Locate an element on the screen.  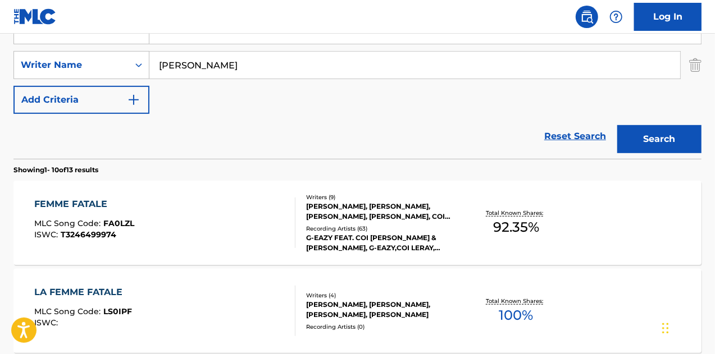
button: Search is located at coordinates (659, 139).